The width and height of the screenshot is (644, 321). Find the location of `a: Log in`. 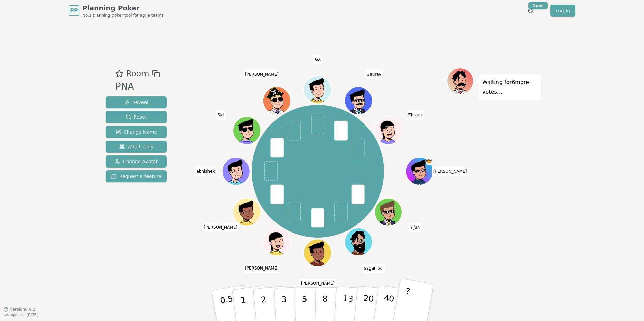

a: Log in is located at coordinates (563, 11).